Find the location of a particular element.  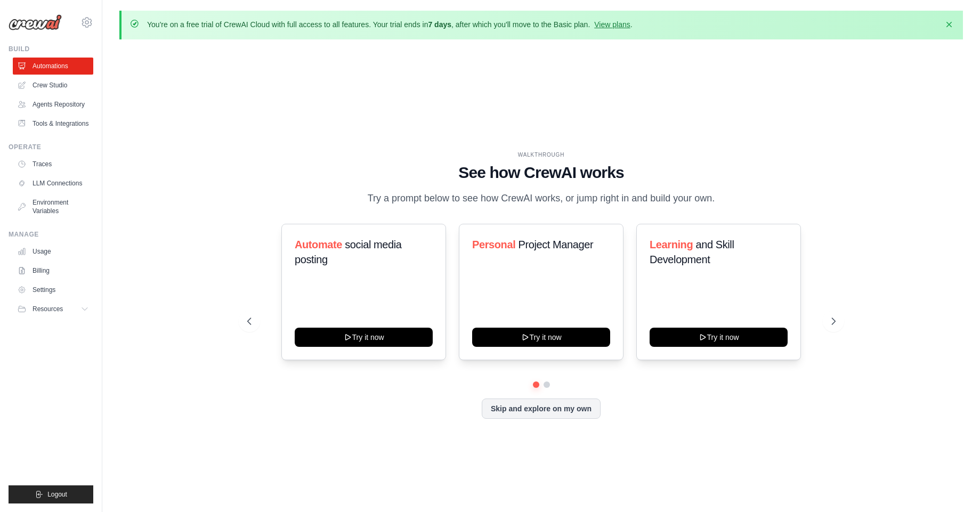

span: Logout is located at coordinates (57, 495).